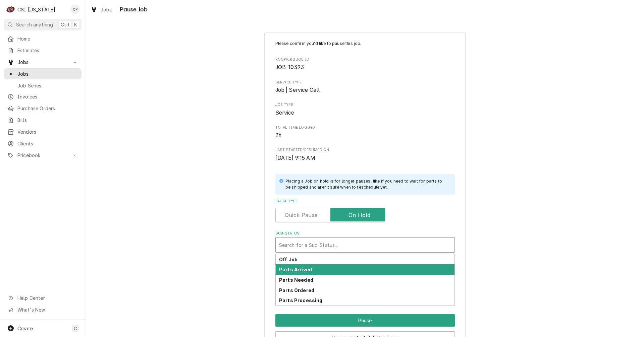 This screenshot has width=644, height=337. What do you see at coordinates (43, 143) in the screenshot?
I see `a: Clients` at bounding box center [43, 143].